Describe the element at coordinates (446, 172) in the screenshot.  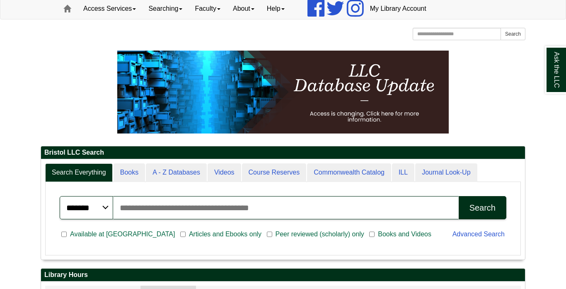
I see `a: Journal Look-Up` at that location.